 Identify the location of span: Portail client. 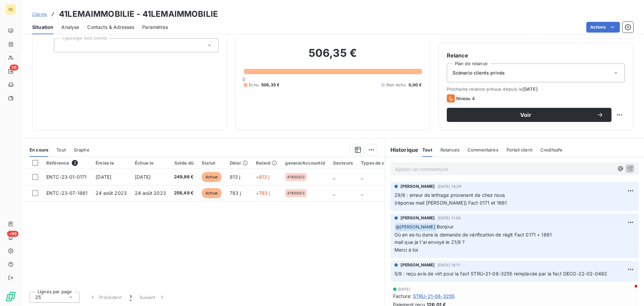
(520, 150).